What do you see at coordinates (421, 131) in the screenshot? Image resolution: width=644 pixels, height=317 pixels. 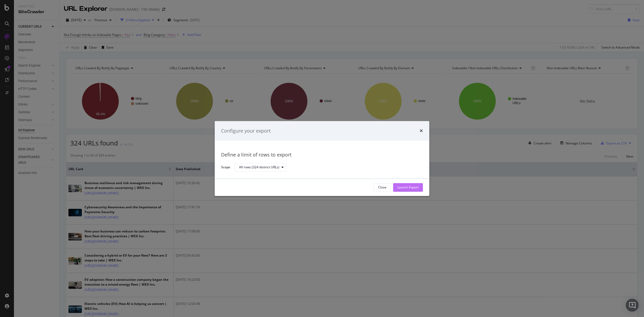 I see `div: times` at bounding box center [421, 131].